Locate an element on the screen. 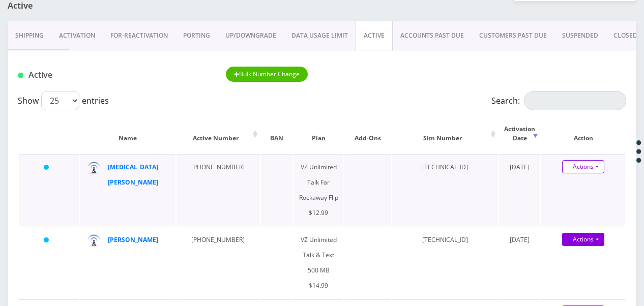 This screenshot has height=306, width=644. label: Search: is located at coordinates (559, 100).